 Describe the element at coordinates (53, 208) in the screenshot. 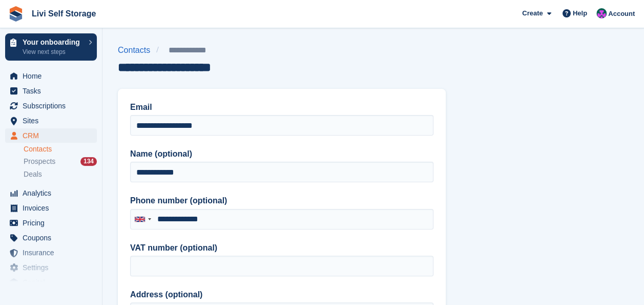

I see `span: Invoices` at that location.